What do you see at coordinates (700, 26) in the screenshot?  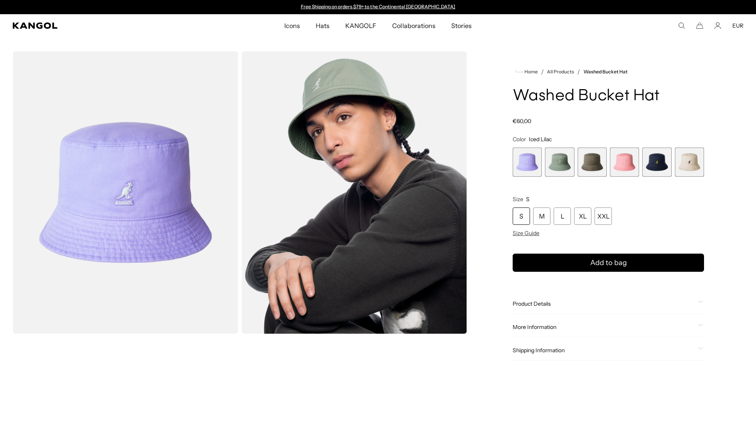 I see `button: Cart` at bounding box center [700, 26].